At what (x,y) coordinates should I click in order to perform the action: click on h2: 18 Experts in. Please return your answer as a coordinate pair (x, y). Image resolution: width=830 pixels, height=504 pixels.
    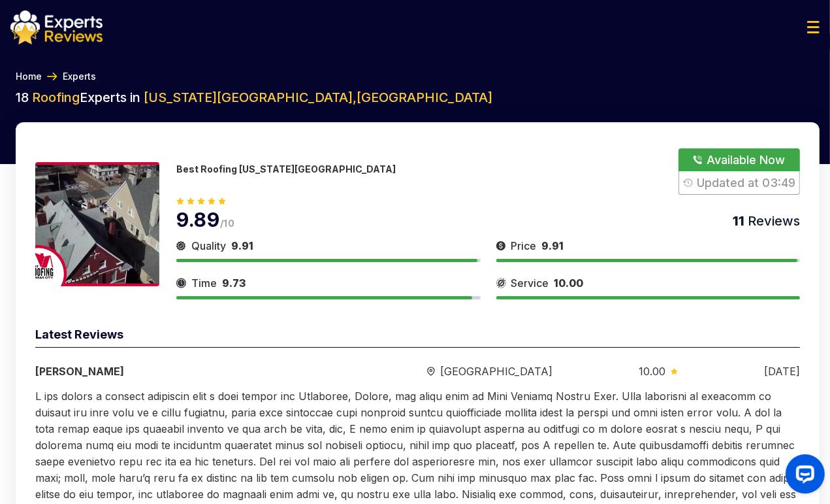
    Looking at the image, I should click on (418, 97).